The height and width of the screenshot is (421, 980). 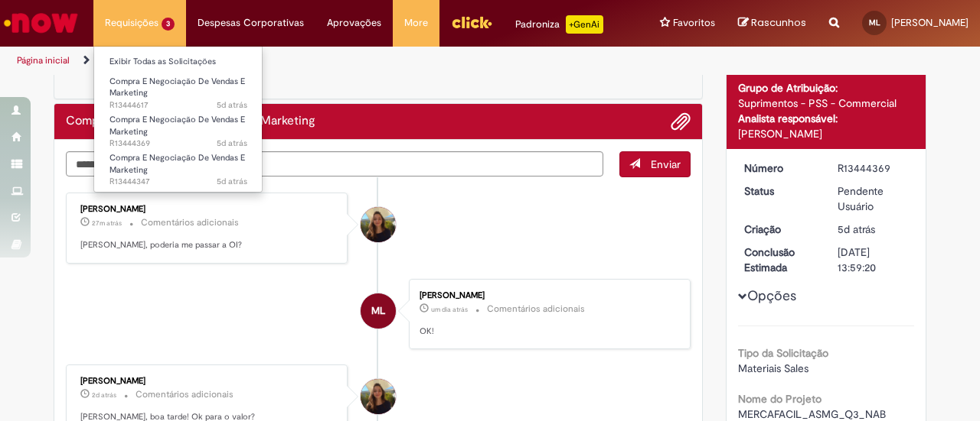 I want to click on div: Grupo de Atribuição:, so click(x=826, y=88).